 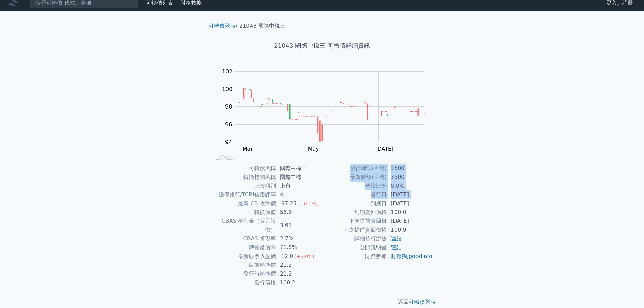 I want to click on td: 可轉債名稱, so click(x=243, y=168).